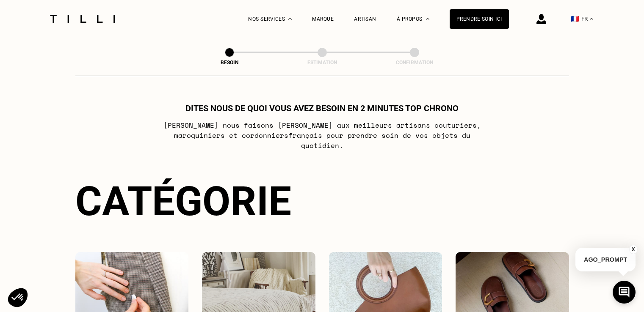  What do you see at coordinates (365, 19) in the screenshot?
I see `a: Artisan` at bounding box center [365, 19].